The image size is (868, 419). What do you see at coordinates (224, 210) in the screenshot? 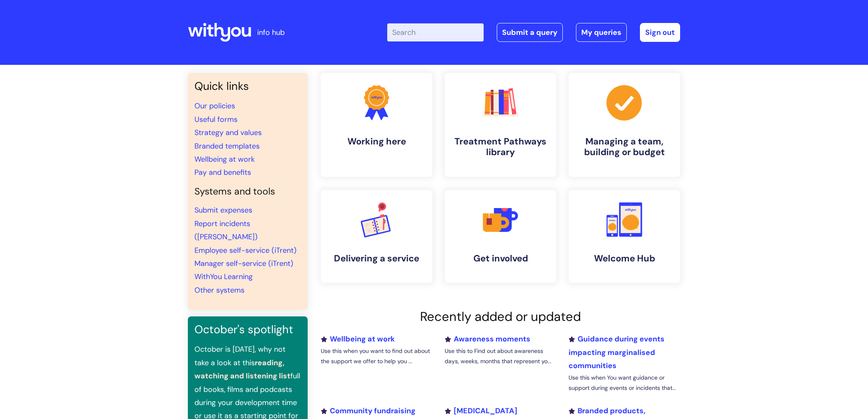
I see `a: Submit expenses` at bounding box center [224, 210].